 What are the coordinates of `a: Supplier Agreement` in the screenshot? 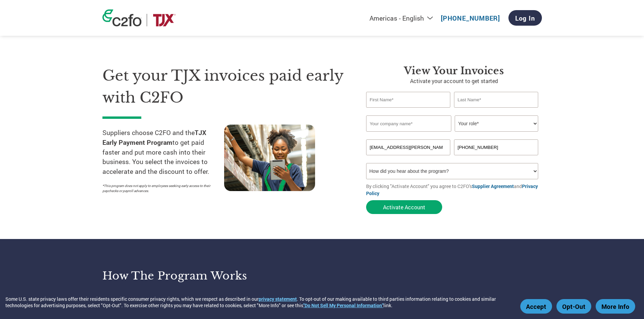 It's located at (493, 186).